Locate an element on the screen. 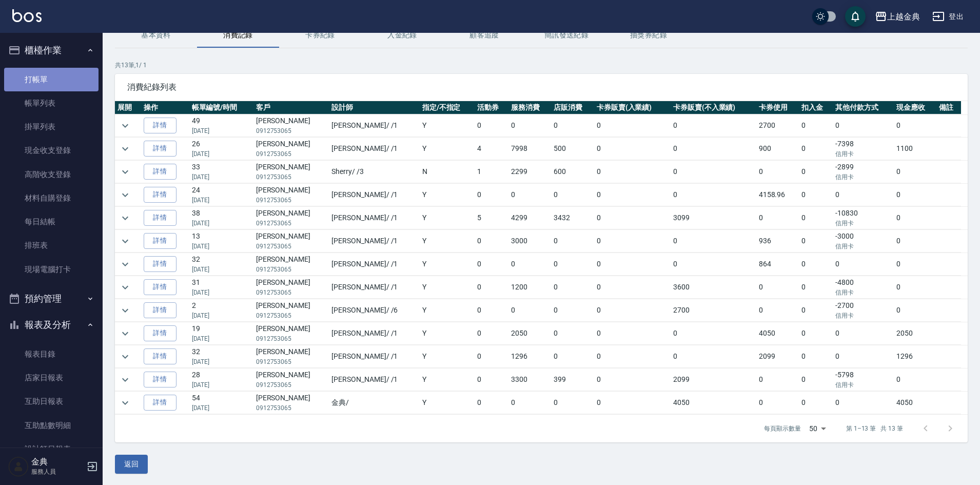 Image resolution: width=980 pixels, height=485 pixels. button: 基本資料 is located at coordinates (155, 35).